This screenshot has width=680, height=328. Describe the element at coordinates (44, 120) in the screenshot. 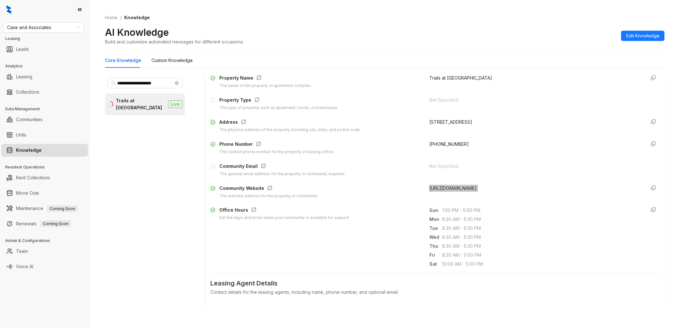

I see `li: Communities` at that location.